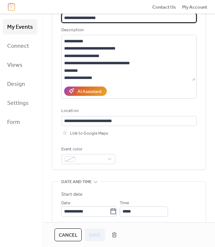 Image resolution: width=215 pixels, height=247 pixels. I want to click on a: Form, so click(20, 122).